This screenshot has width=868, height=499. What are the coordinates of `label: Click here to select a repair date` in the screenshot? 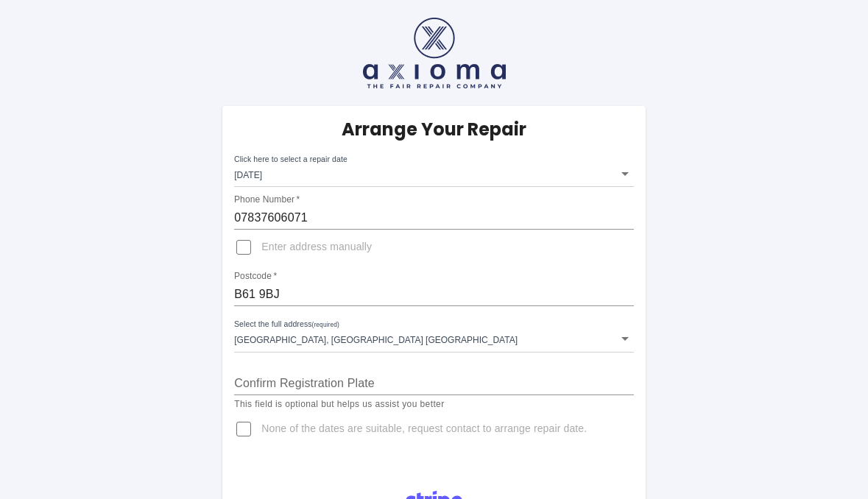 It's located at (291, 159).